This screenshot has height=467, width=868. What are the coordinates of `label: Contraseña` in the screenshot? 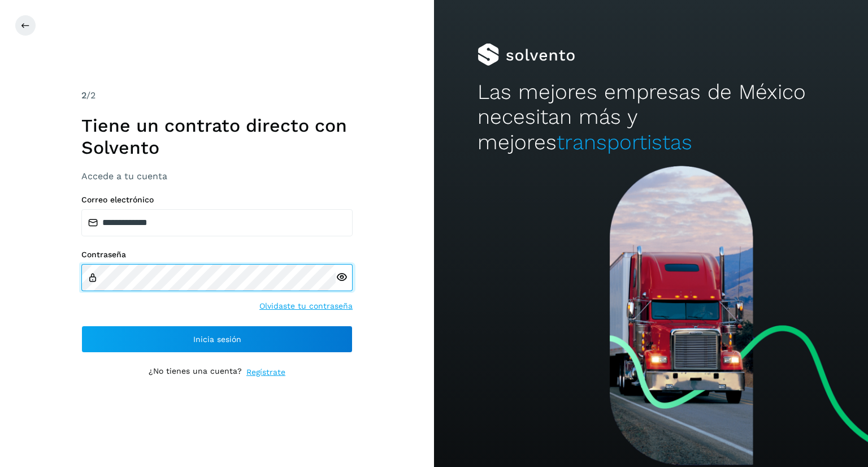 It's located at (217, 254).